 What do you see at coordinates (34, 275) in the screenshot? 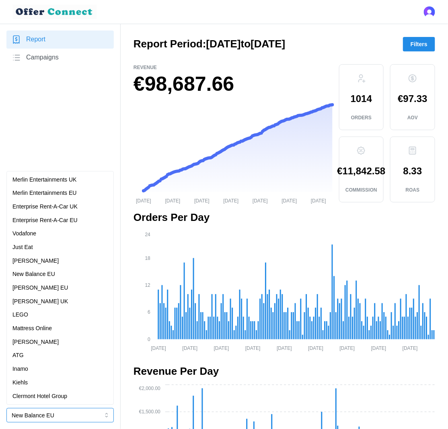
I see `p: New Balance EU` at bounding box center [34, 275].